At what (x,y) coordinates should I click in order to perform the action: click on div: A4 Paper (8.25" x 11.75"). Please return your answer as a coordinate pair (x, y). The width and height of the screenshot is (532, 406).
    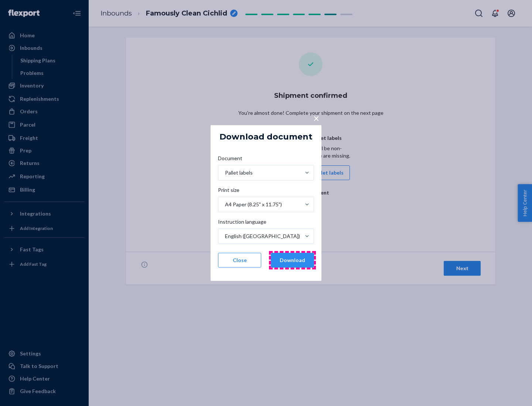
    Looking at the image, I should click on (254, 204).